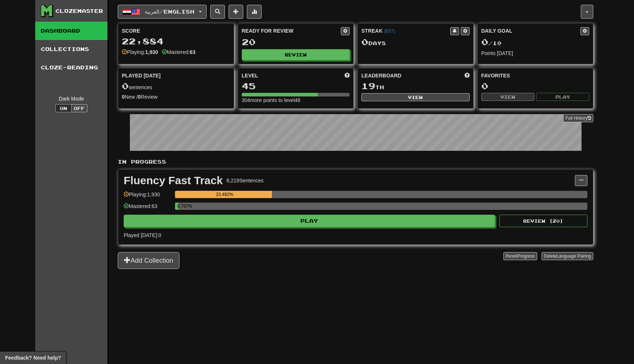 The width and height of the screenshot is (634, 364). I want to click on button: ResetProgress, so click(520, 256).